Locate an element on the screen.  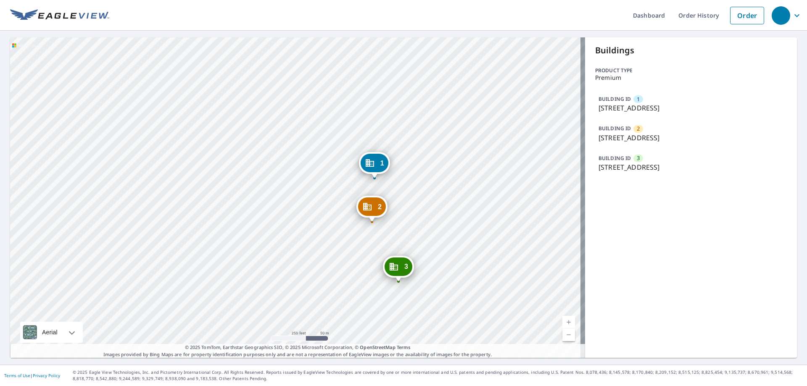
a: OpenStreetMap is located at coordinates (378, 347).